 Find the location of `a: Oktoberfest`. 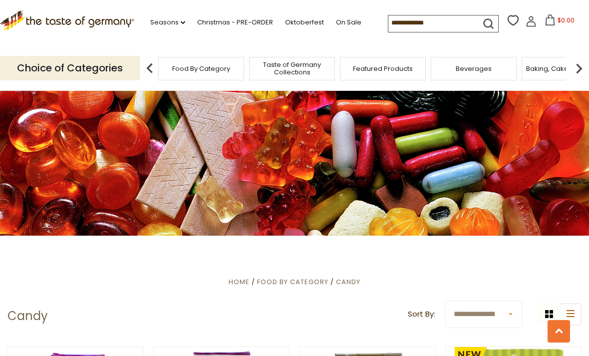

a: Oktoberfest is located at coordinates (305, 22).